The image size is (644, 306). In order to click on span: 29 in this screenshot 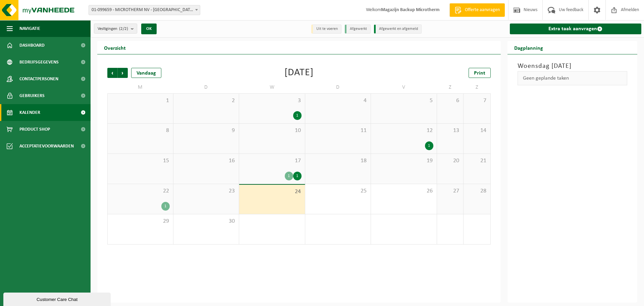, I will do `click(140, 221)`.